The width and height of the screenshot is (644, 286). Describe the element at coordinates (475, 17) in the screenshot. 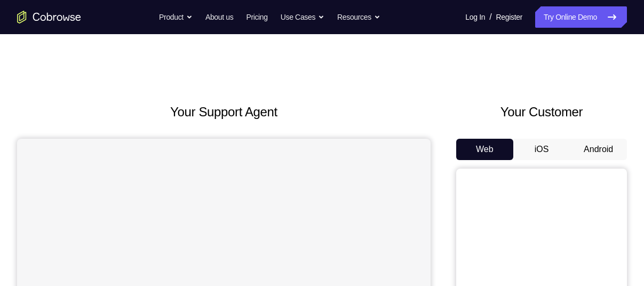

I see `a: Log In` at that location.